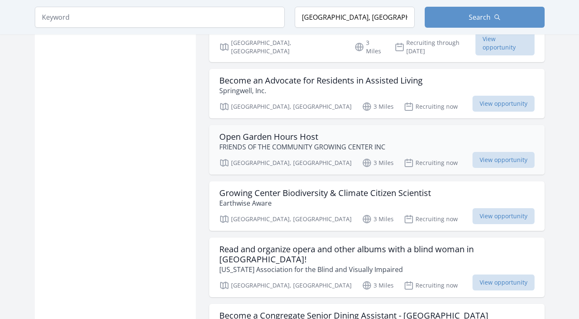  I want to click on input: Location, so click(355, 17).